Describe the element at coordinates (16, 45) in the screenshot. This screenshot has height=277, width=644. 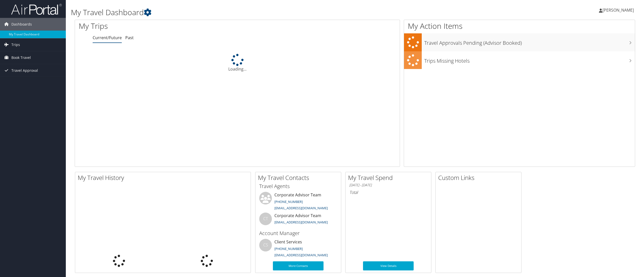
I see `span: Trips` at that location.